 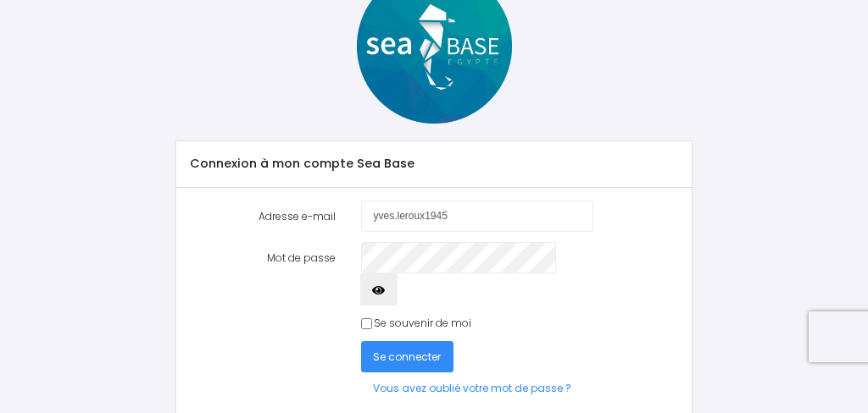 What do you see at coordinates (422, 324) in the screenshot?
I see `label: Se souvenir de moi` at bounding box center [422, 324].